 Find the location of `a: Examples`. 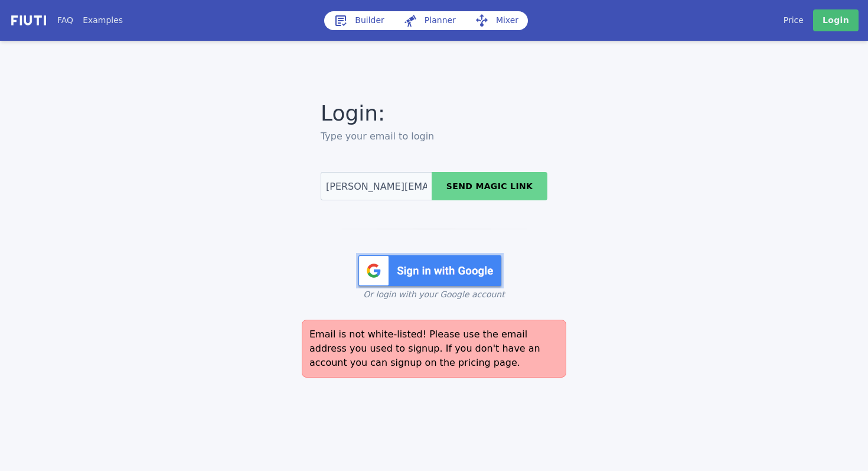

a: Examples is located at coordinates (103, 20).